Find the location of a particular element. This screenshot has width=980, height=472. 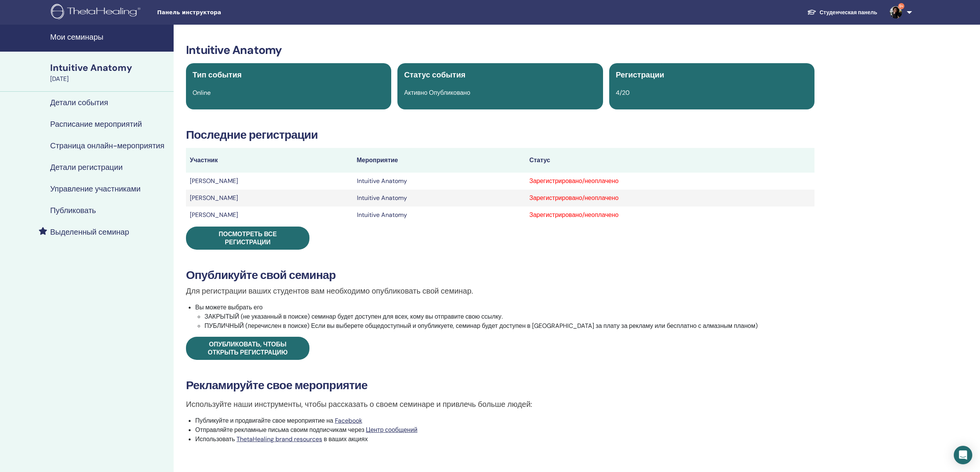

span: Посмотреть все регистрации is located at coordinates (248, 239).